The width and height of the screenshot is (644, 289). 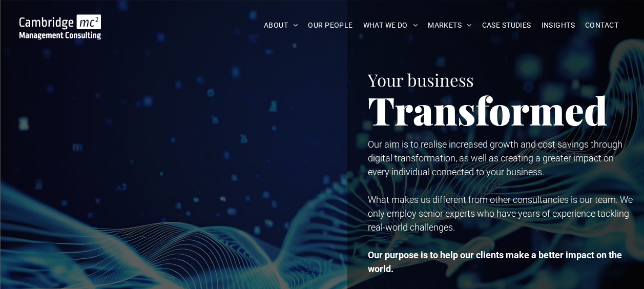 I want to click on a: ABOUT, so click(x=280, y=25).